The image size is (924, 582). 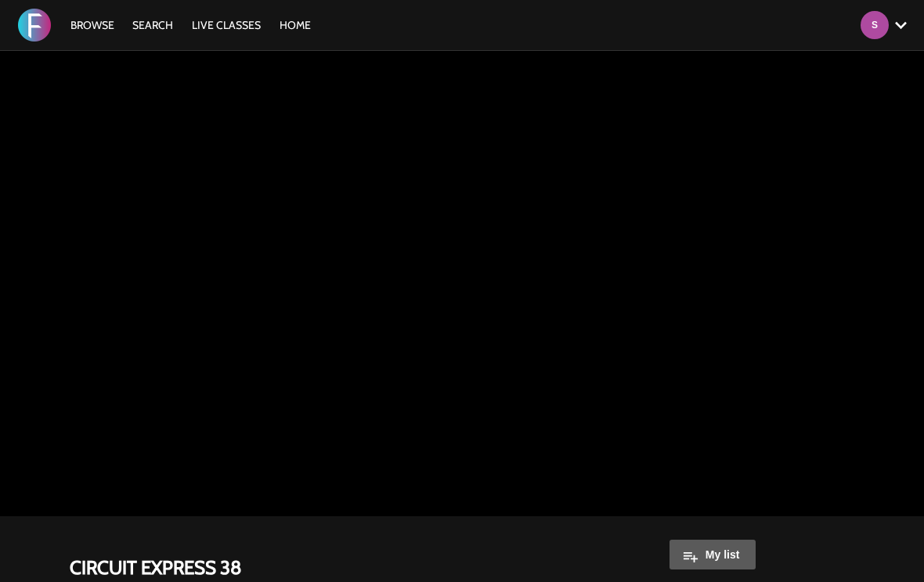 I want to click on a: LIVE CLASSES, so click(x=226, y=25).